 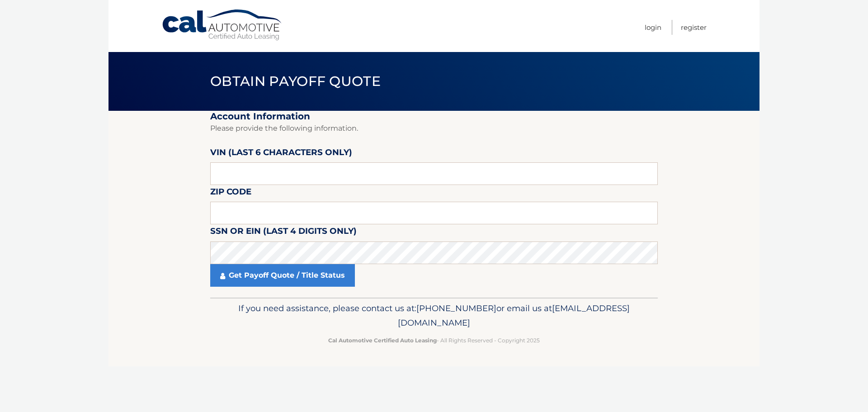 What do you see at coordinates (282, 275) in the screenshot?
I see `a: Get Payoff Quote / Title Status` at bounding box center [282, 275].